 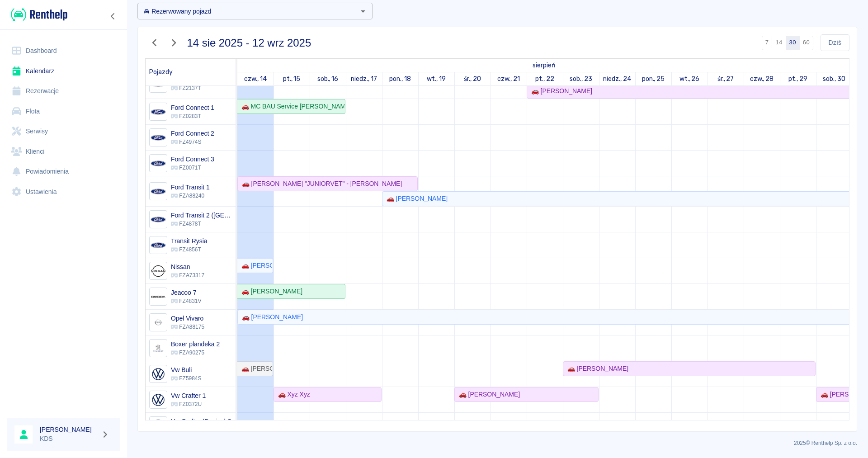 I want to click on a: Serwisy, so click(x=63, y=131).